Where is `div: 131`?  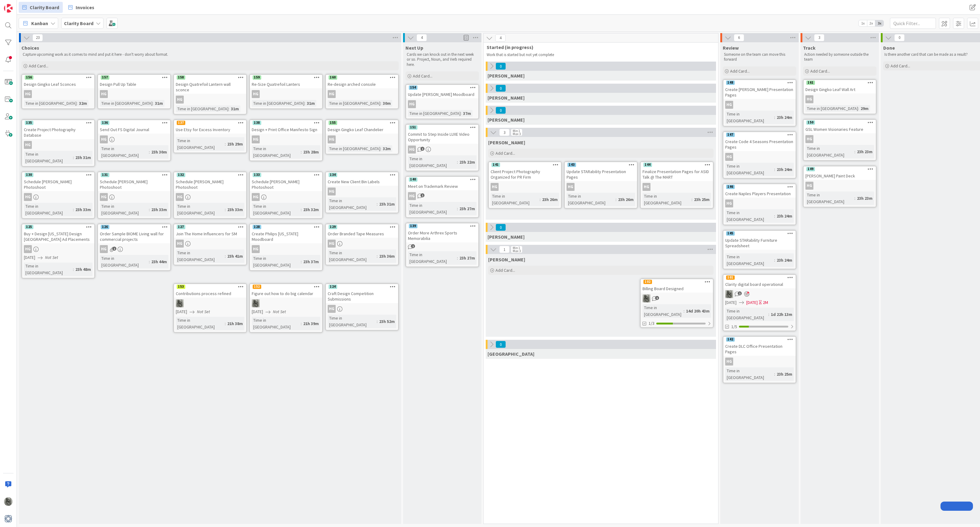
div: 131 is located at coordinates (105, 175).